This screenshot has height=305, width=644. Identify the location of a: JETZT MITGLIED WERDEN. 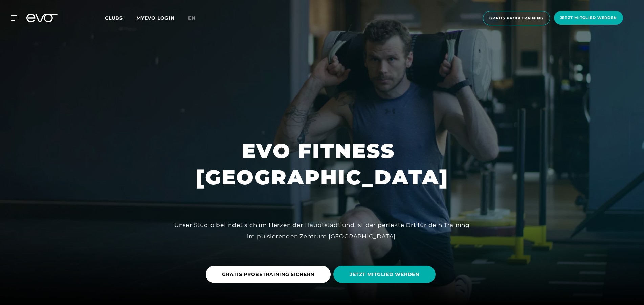
(386, 274).